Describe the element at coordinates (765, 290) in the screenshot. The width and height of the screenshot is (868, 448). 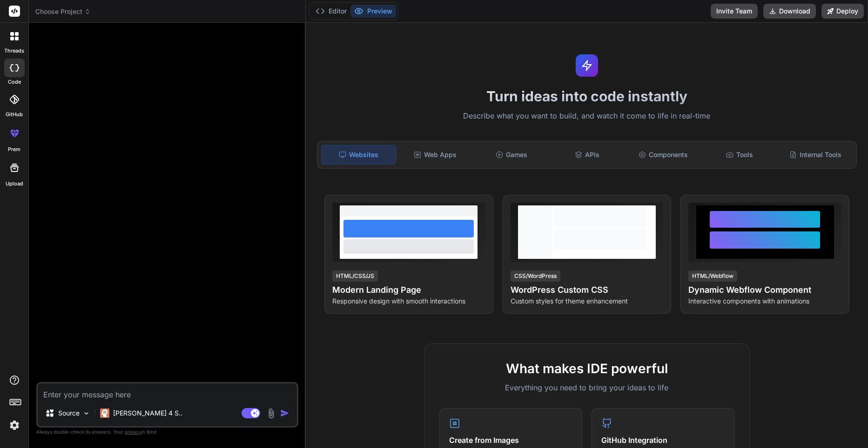
I see `h4: Dynamic Webflow Component` at that location.